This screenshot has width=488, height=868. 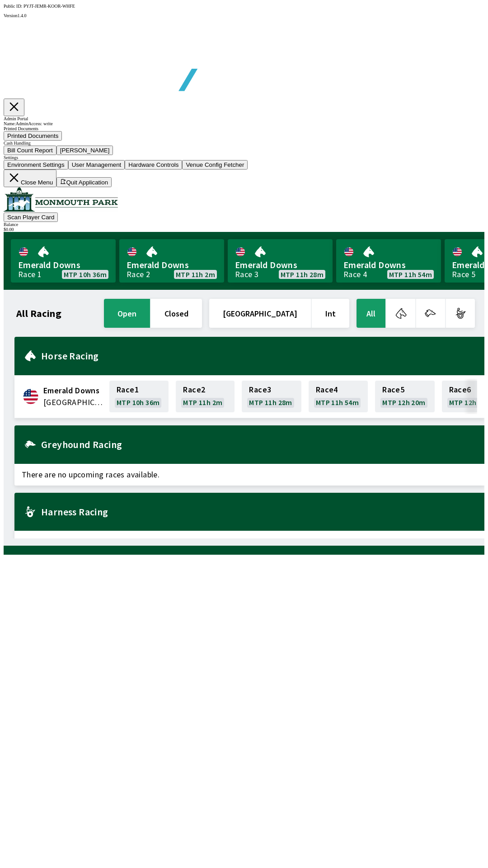 What do you see at coordinates (260, 390) in the screenshot?
I see `span: Race 3` at bounding box center [260, 390].